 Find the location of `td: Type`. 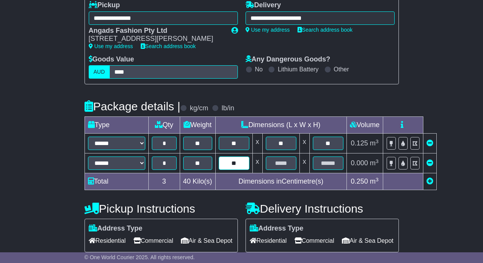

td: Type is located at coordinates (116, 125).